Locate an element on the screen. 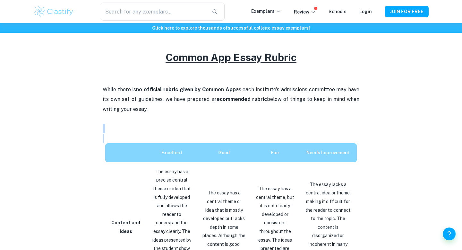 This screenshot has width=462, height=250. u: Common App Essay Rubric is located at coordinates (231, 57).